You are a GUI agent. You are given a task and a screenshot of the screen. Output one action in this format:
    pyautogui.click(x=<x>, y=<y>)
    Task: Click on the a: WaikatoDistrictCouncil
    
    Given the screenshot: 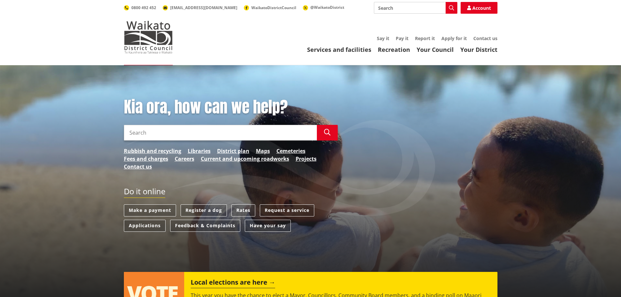 What is the action you would take?
    pyautogui.click(x=270, y=7)
    